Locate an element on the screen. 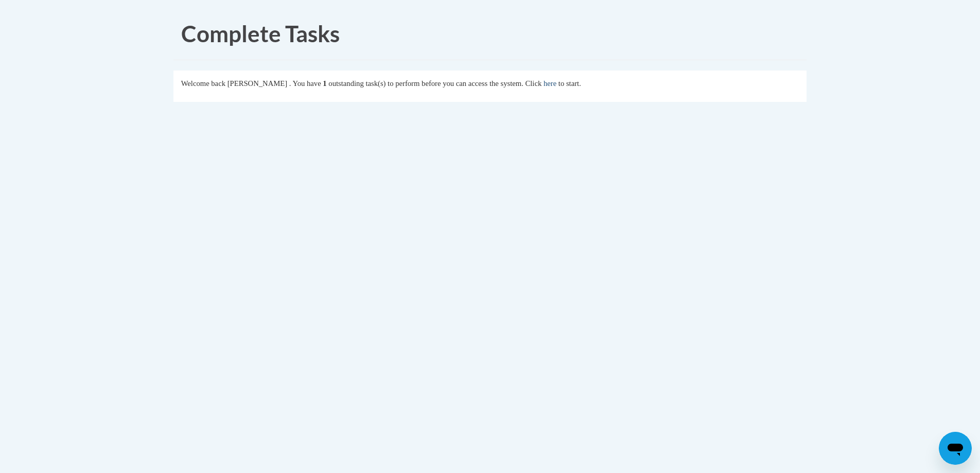 Image resolution: width=980 pixels, height=473 pixels. span: outstanding task(s) to perform before you can access the system. Click is located at coordinates (435, 83).